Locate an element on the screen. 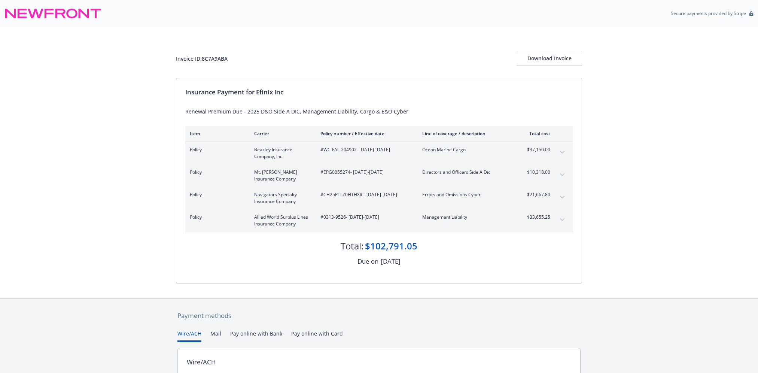  button: Pay online with Bank is located at coordinates (256, 336).